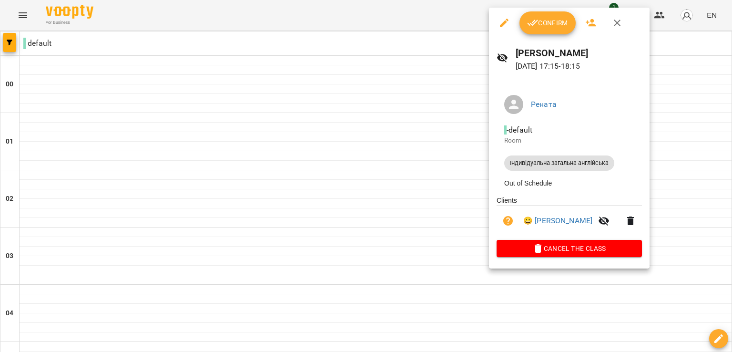  Describe the element at coordinates (569, 217) in the screenshot. I see `ul: Clients` at that location.